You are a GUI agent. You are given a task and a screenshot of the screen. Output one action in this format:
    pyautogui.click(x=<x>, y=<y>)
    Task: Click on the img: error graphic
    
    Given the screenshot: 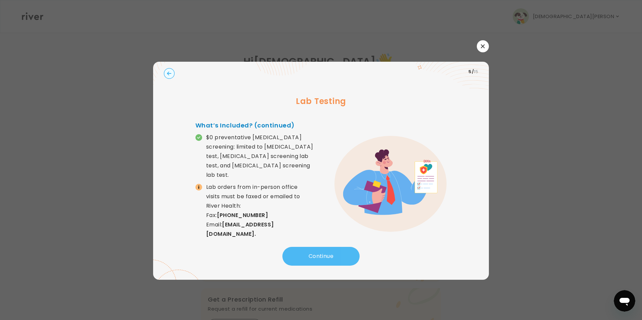 What is the action you would take?
    pyautogui.click(x=391, y=184)
    